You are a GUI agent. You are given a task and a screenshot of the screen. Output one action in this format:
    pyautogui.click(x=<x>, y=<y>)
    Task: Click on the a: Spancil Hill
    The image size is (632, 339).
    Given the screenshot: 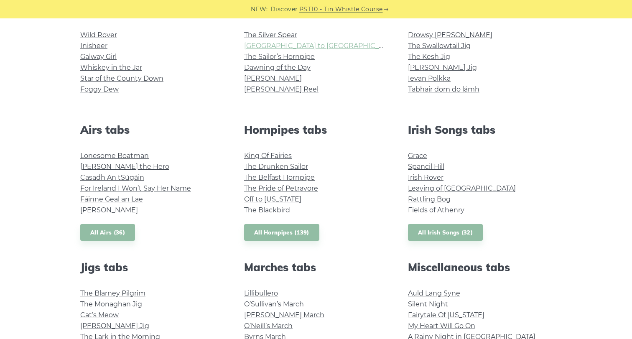 What is the action you would take?
    pyautogui.click(x=426, y=166)
    